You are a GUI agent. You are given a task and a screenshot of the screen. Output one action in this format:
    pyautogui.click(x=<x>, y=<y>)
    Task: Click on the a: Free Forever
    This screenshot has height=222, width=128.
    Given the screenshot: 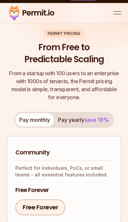 What is the action you would take?
    pyautogui.click(x=40, y=207)
    